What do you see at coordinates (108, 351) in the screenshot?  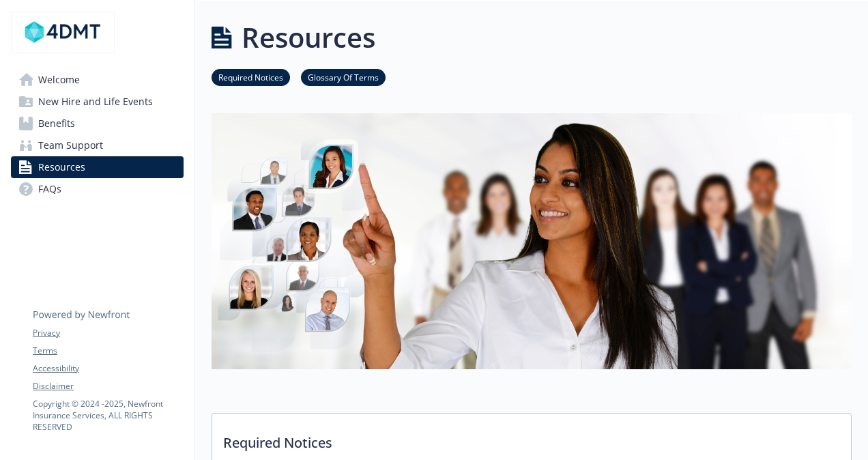 I see `a: Terms` at bounding box center [108, 351].